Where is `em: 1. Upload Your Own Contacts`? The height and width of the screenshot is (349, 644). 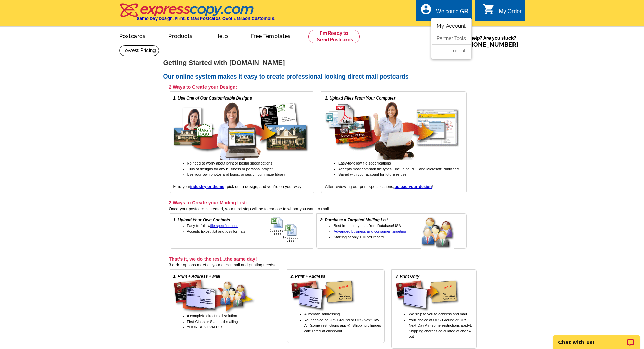 em: 1. Upload Your Own Contacts is located at coordinates (202, 220).